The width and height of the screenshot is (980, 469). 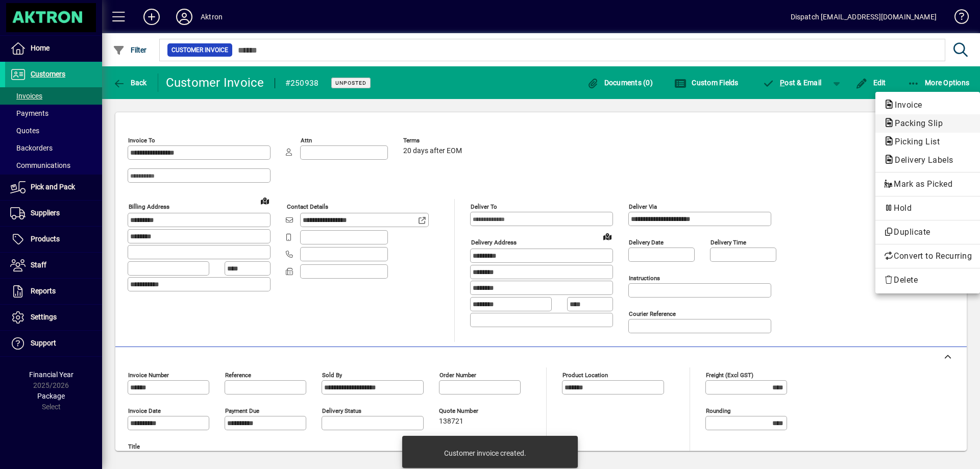 What do you see at coordinates (915, 123) in the screenshot?
I see `span: Packing Slip` at bounding box center [915, 123].